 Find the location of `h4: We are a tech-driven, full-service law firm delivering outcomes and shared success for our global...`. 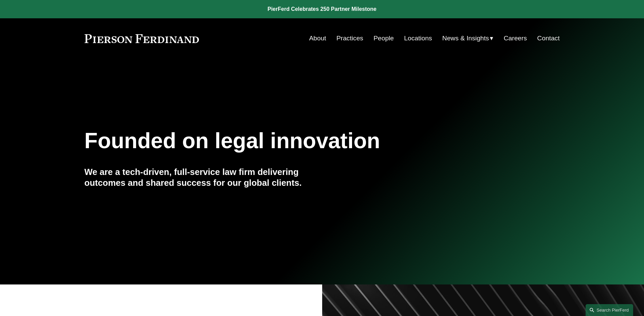

h4: We are a tech-driven, full-service law firm delivering outcomes and shared success for our global... is located at coordinates (203, 177).